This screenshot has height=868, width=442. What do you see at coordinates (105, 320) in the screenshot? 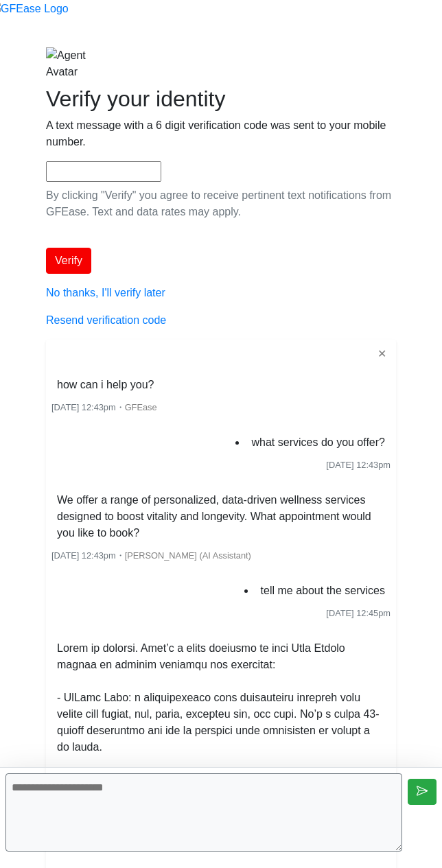
I see `a: Resend verification code` at bounding box center [105, 320].